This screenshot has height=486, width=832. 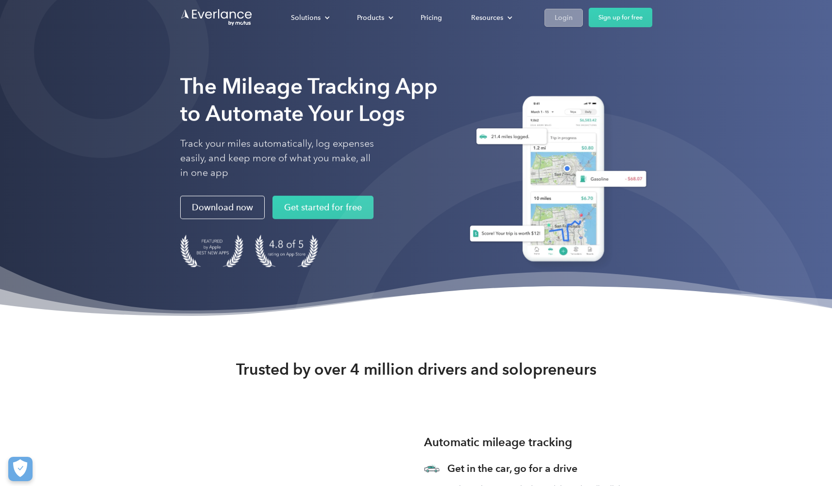 What do you see at coordinates (217, 17) in the screenshot?
I see `a: Go to homepage` at bounding box center [217, 17].